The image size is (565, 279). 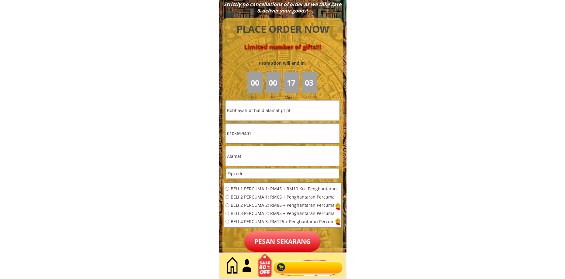 What do you see at coordinates (284, 197) in the screenshot?
I see `span: BELI 2 PERCUMA 1: RM65 + Penghantaran Percuma` at bounding box center [284, 197].